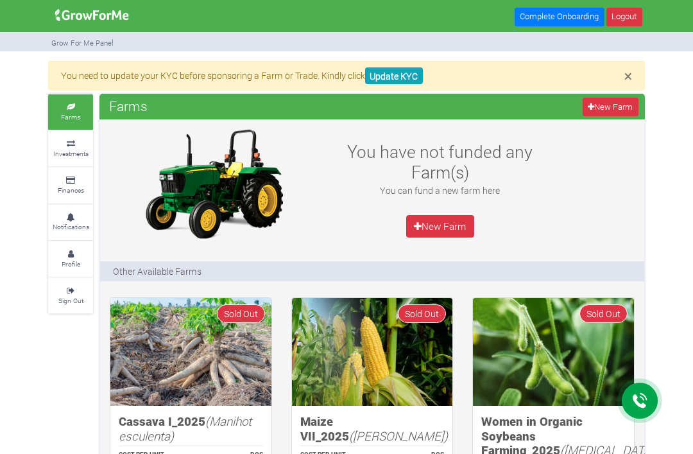 The height and width of the screenshot is (454, 693). Describe the element at coordinates (440, 161) in the screenshot. I see `h3: You have not funded any Farm(s)` at that location.